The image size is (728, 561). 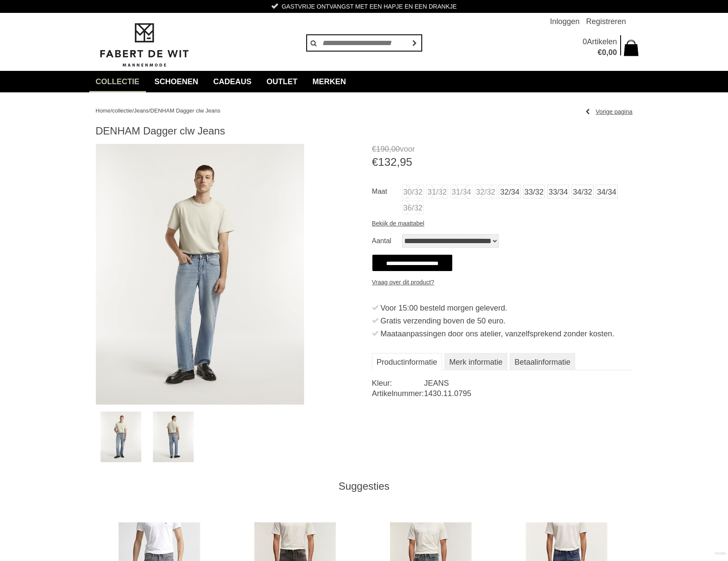 What do you see at coordinates (407, 362) in the screenshot?
I see `a: Productinformatie` at bounding box center [407, 362].